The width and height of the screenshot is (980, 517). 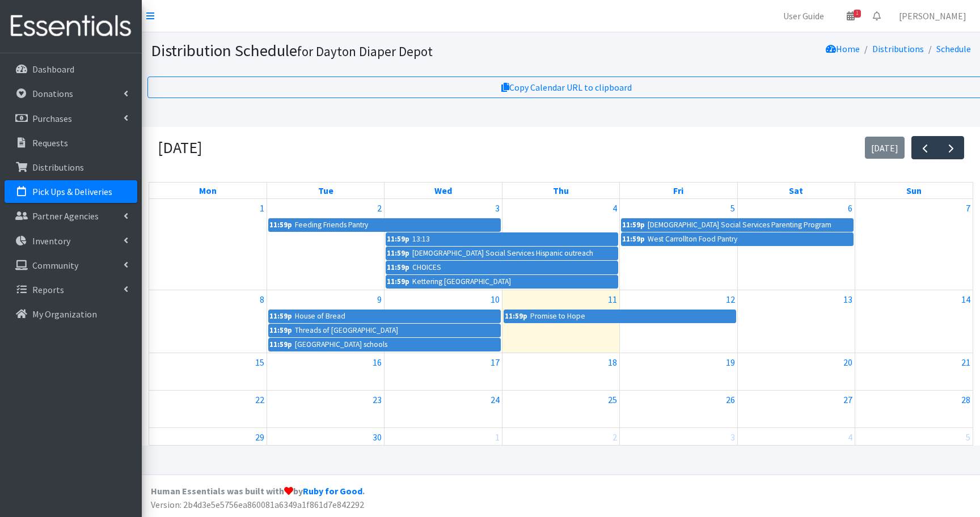 I want to click on a: September 5, 2025, so click(x=733, y=208).